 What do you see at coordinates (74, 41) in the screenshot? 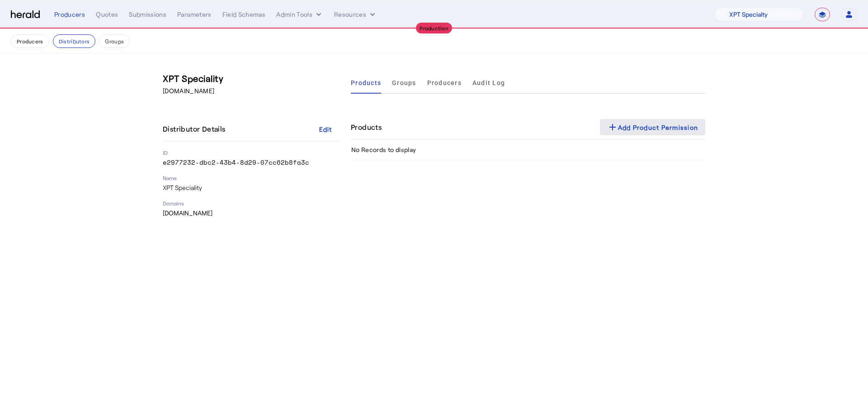
I see `button: Distributors` at bounding box center [74, 41].